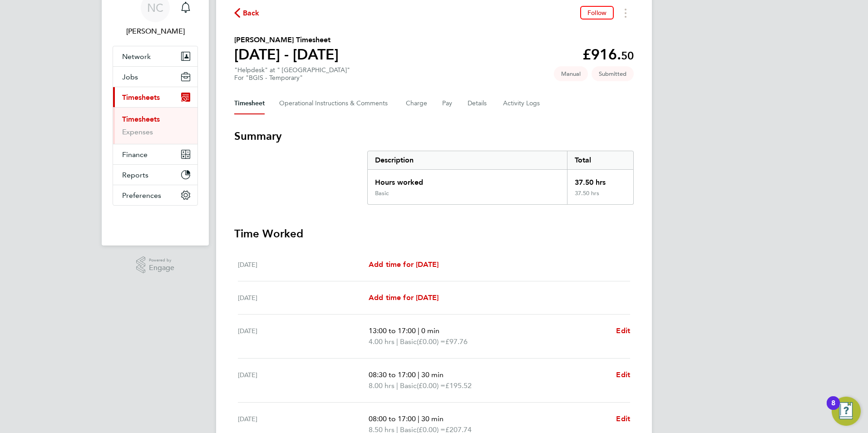 Image resolution: width=868 pixels, height=433 pixels. Describe the element at coordinates (155, 8) in the screenshot. I see `span: NC` at that location.